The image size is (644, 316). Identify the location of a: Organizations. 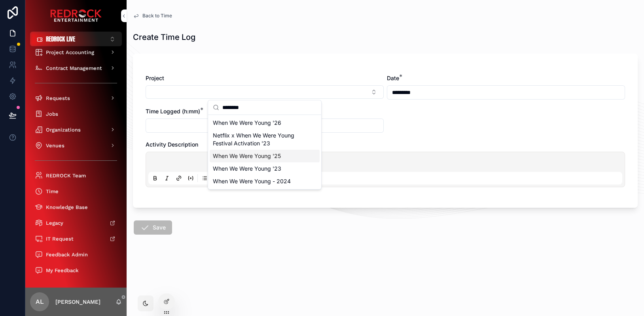
(76, 130).